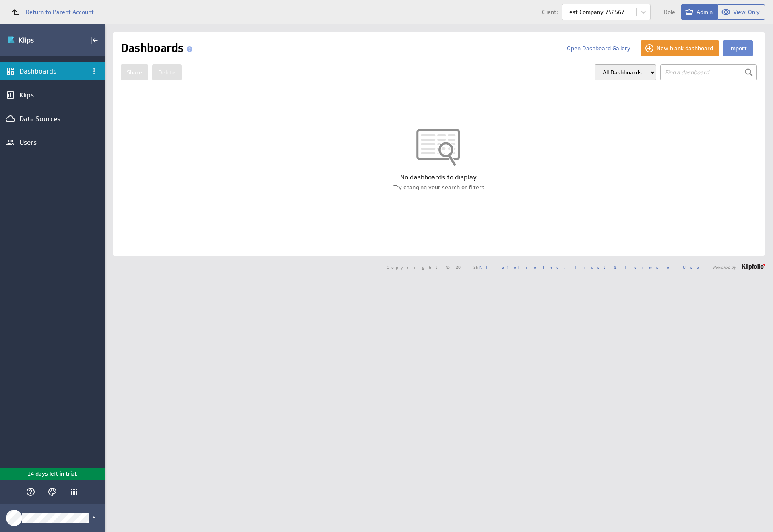  Describe the element at coordinates (671, 12) in the screenshot. I see `span: Role:` at that location.